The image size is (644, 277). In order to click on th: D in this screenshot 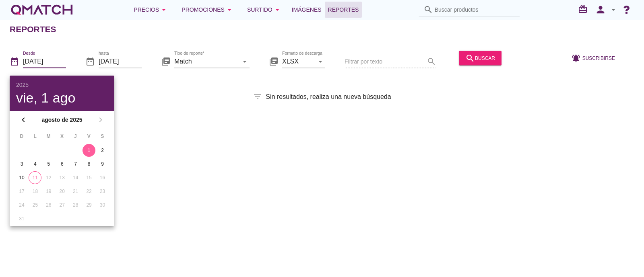, I will do `click(22, 136)`.